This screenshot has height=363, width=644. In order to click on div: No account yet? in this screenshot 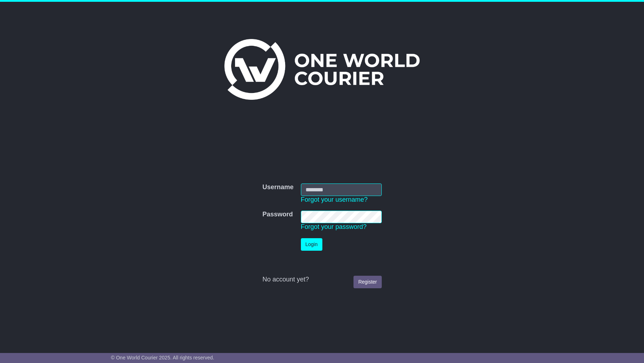, I will do `click(321, 280)`.